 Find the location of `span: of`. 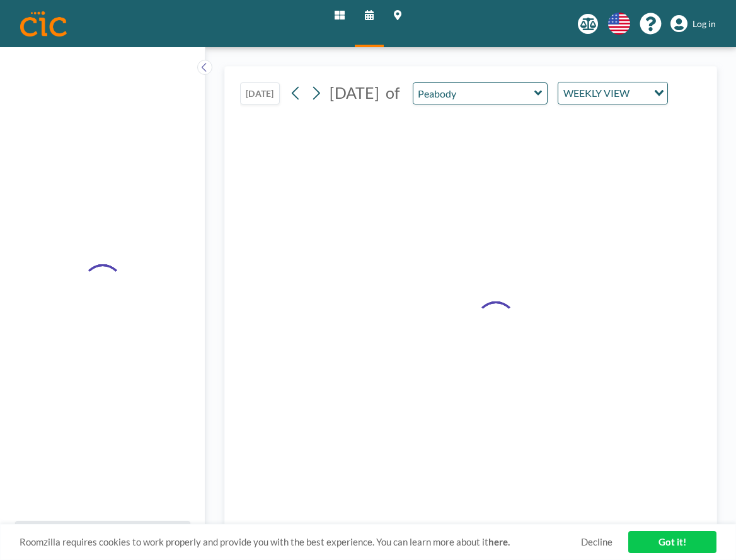

span: of is located at coordinates (392, 92).